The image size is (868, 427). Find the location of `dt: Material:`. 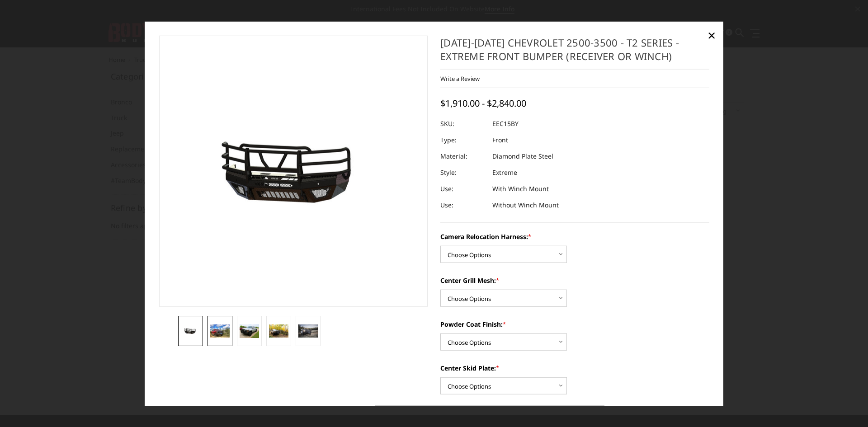

dt: Material: is located at coordinates (462, 156).